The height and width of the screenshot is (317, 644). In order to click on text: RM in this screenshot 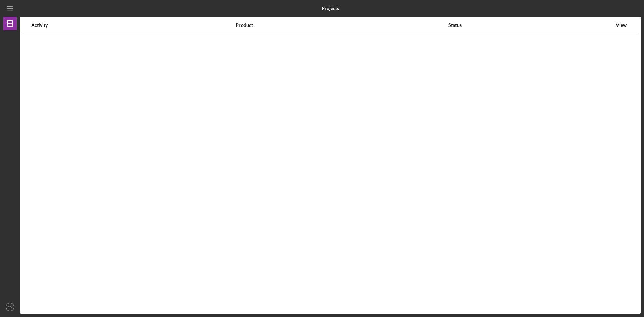, I will do `click(10, 307)`.